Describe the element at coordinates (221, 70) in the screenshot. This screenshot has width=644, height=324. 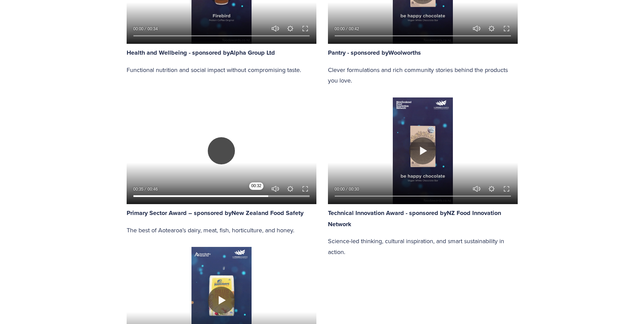
I see `p: Functional nutrition and social impact without compromising taste.` at that location.